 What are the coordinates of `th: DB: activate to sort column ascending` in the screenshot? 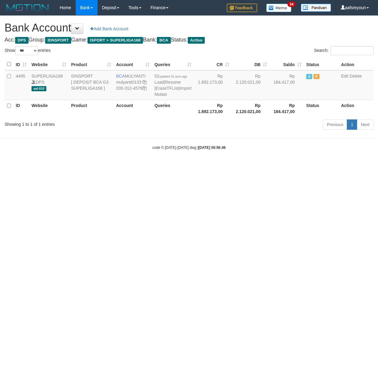 It's located at (251, 64).